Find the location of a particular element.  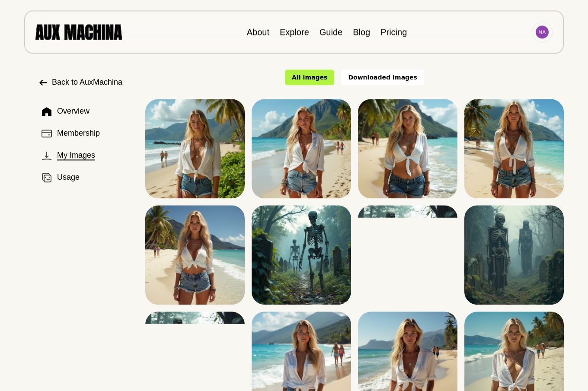

a: Back to AuxMachina is located at coordinates (85, 82).